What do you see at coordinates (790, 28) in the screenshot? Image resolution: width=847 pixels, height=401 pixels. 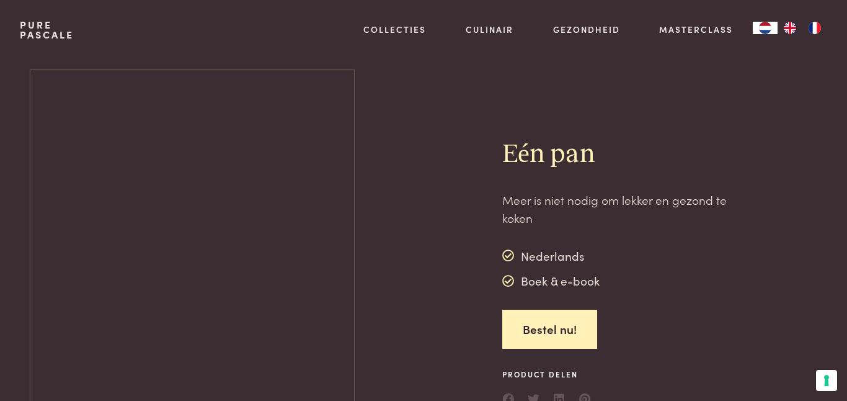 I see `aside: Language selected: Nederlands` at bounding box center [790, 28].